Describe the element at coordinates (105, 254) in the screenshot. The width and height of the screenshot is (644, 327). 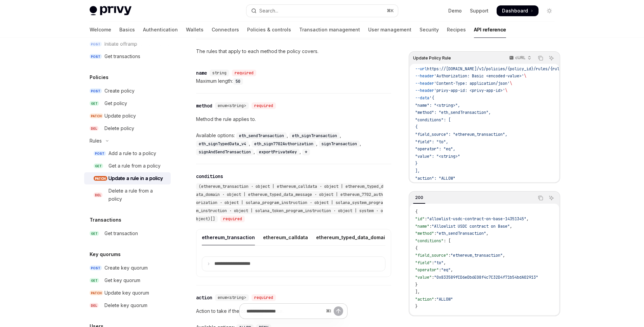
I see `h5: Key quorums` at that location.